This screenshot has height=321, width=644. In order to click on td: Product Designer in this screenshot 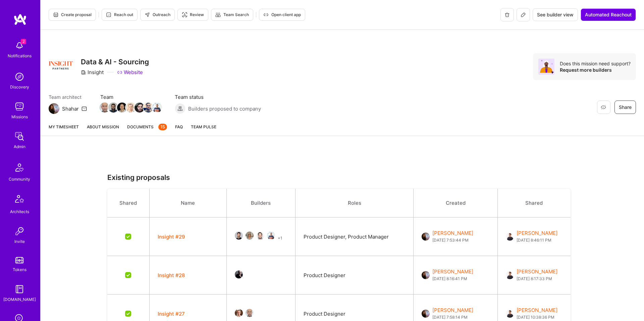, I will do `click(354, 275)`.